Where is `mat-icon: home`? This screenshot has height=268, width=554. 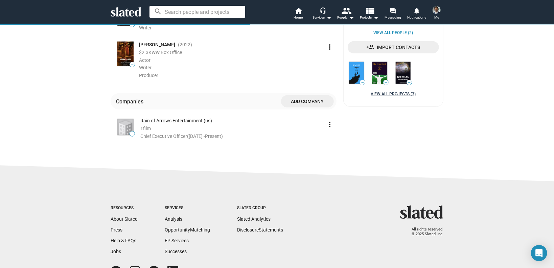
mat-icon: home is located at coordinates (298, 11).